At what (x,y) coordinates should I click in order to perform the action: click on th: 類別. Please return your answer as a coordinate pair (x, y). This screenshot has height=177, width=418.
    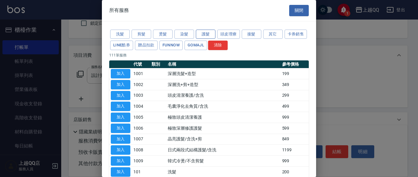
    Looking at the image, I should click on (158, 65).